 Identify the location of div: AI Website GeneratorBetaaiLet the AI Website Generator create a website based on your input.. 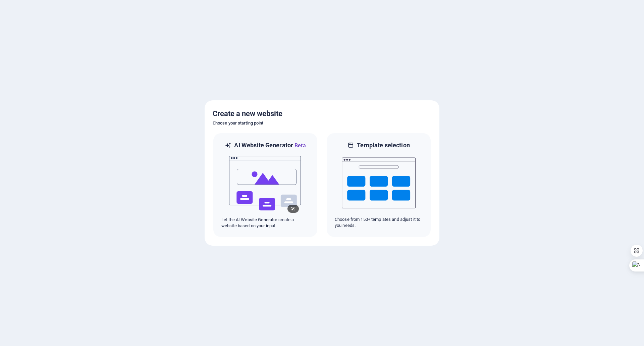
(265, 185).